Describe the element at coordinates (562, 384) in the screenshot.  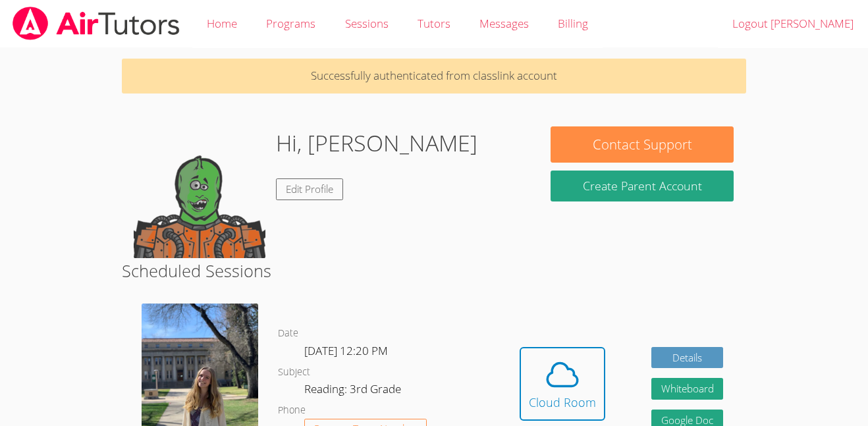
I see `button: Cloud Room` at that location.